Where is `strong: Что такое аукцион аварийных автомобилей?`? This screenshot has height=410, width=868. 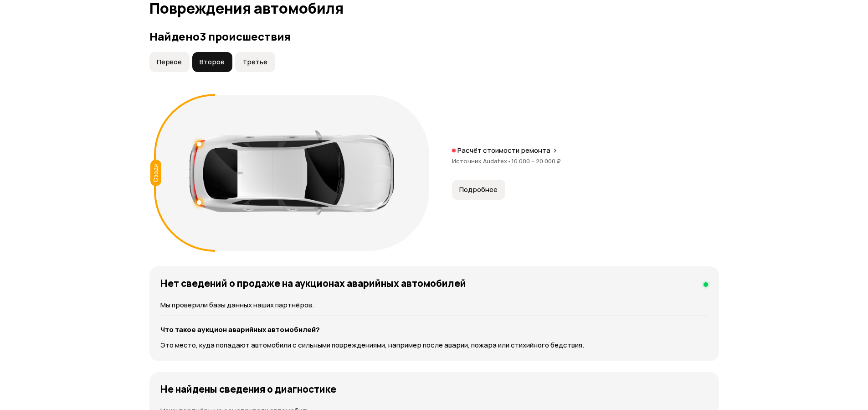 strong: Что такое аукцион аварийных автомобилей? is located at coordinates (240, 329).